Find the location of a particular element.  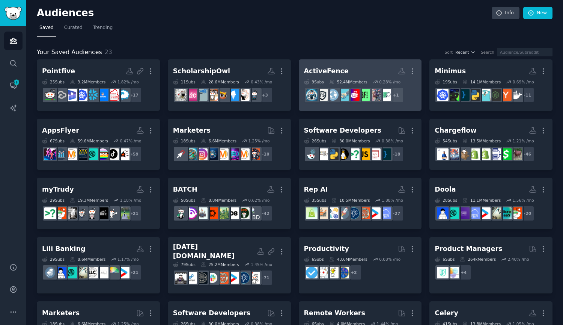

img: nonprofit is located at coordinates (254, 277).